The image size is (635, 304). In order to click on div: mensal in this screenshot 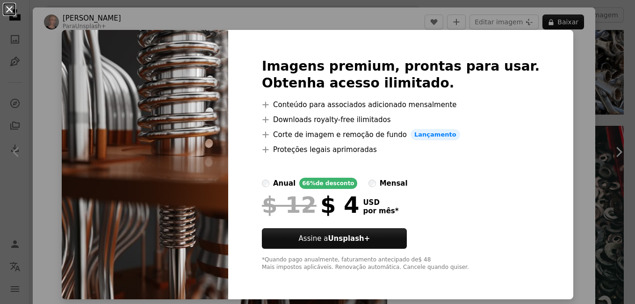, I will do `click(394, 183)`.